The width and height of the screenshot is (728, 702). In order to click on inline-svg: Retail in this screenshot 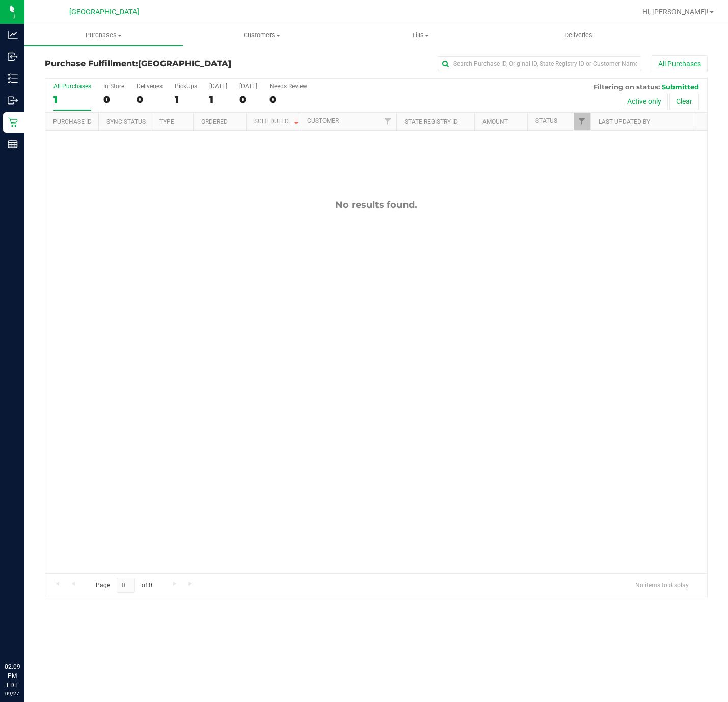, I will do `click(13, 122)`.